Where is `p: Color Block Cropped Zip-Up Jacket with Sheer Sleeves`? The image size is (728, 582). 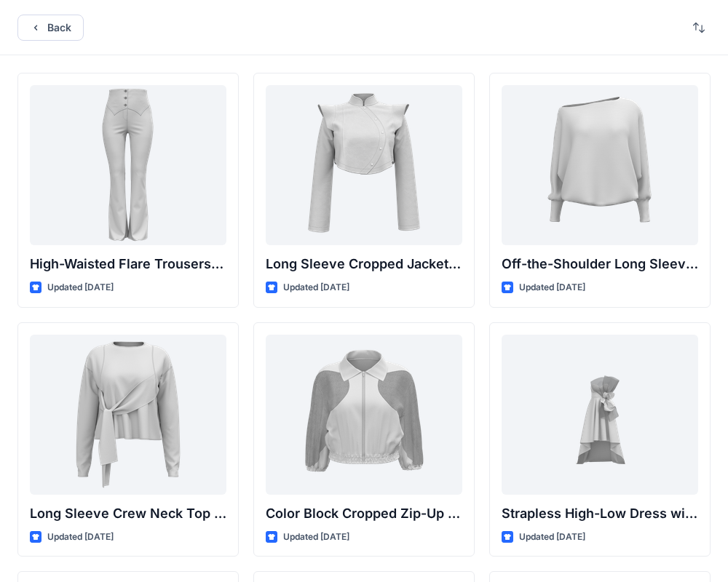
p: Color Block Cropped Zip-Up Jacket with Sheer Sleeves is located at coordinates (364, 514).